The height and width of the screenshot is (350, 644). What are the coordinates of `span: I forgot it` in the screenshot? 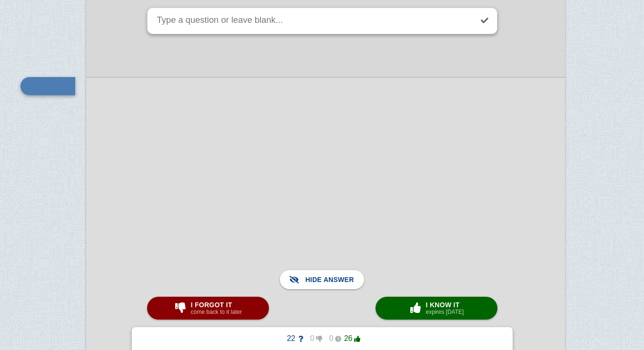 It's located at (216, 305).